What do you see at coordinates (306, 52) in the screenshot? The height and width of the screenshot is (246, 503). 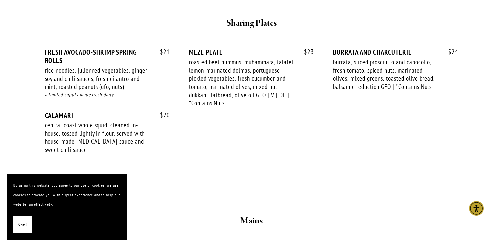 I see `span: 23` at bounding box center [306, 52].